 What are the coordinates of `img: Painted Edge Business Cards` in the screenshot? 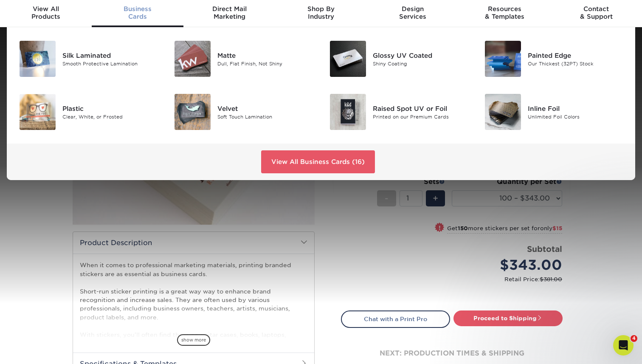 It's located at (503, 58).